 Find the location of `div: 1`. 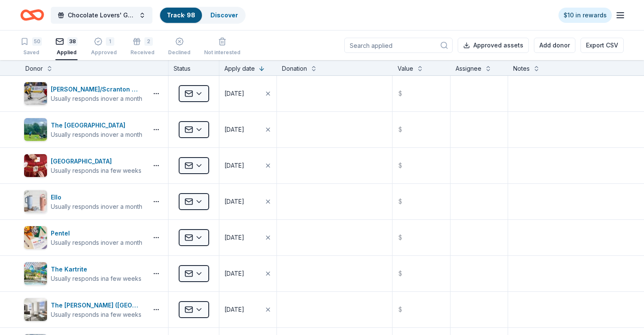

div: 1 is located at coordinates (110, 41).